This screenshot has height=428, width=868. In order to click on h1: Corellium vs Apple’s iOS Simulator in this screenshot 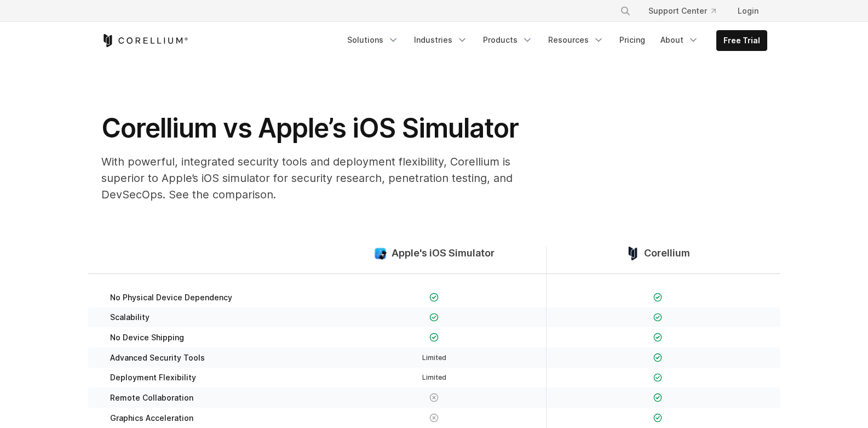, I will do `click(320, 128)`.